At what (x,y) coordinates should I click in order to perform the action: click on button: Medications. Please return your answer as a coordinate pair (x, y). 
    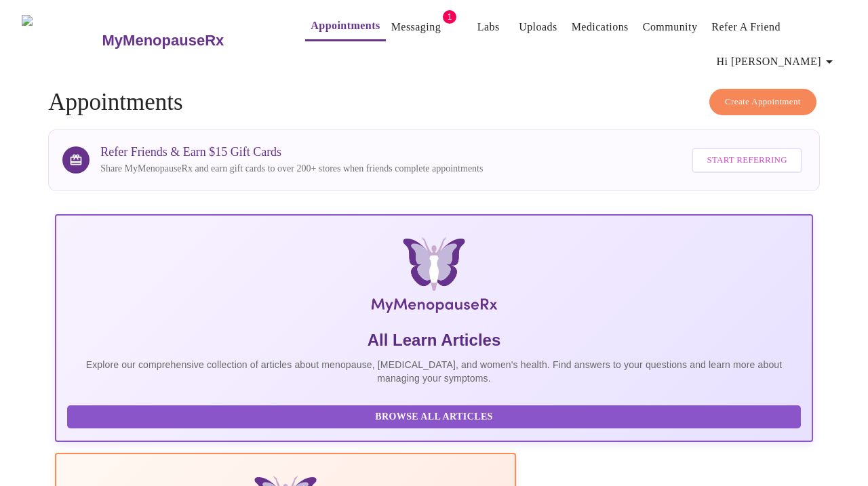
    Looking at the image, I should click on (600, 27).